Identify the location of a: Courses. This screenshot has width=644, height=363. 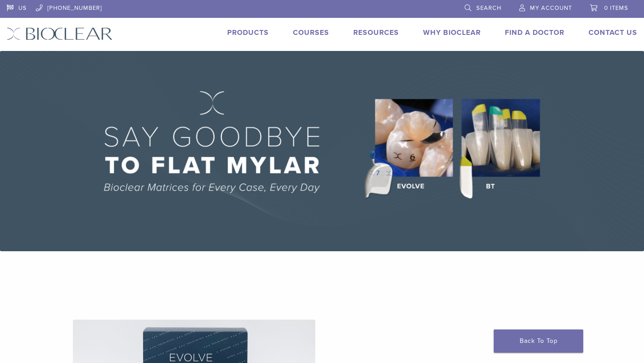
(311, 33).